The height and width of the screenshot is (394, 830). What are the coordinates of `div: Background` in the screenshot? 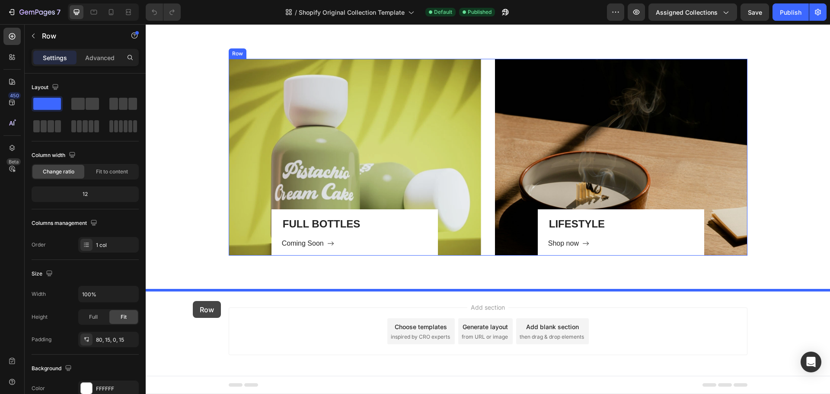 It's located at (52, 368).